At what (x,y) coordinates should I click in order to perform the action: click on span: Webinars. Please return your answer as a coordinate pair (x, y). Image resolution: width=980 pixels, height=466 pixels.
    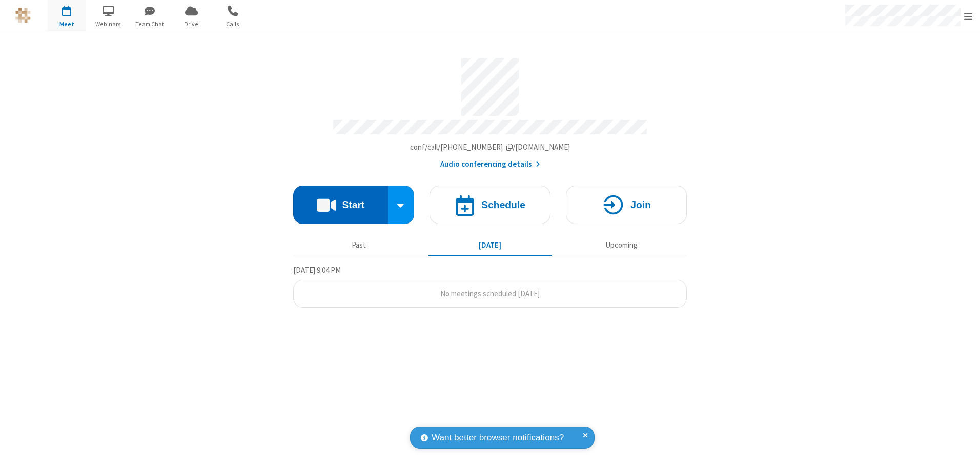
    Looking at the image, I should click on (108, 24).